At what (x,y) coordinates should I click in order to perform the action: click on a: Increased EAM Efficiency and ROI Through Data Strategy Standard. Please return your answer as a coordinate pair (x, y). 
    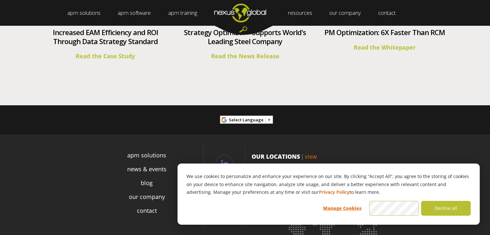
    Looking at the image, I should click on (105, 37).